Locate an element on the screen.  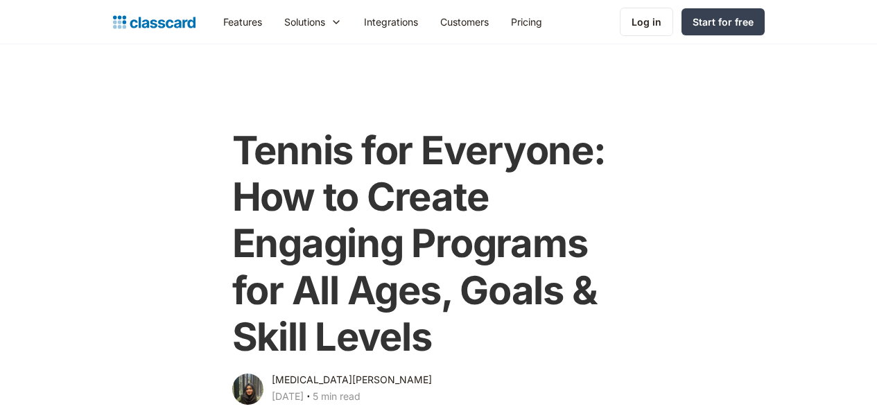
a: Pricing is located at coordinates (526, 21).